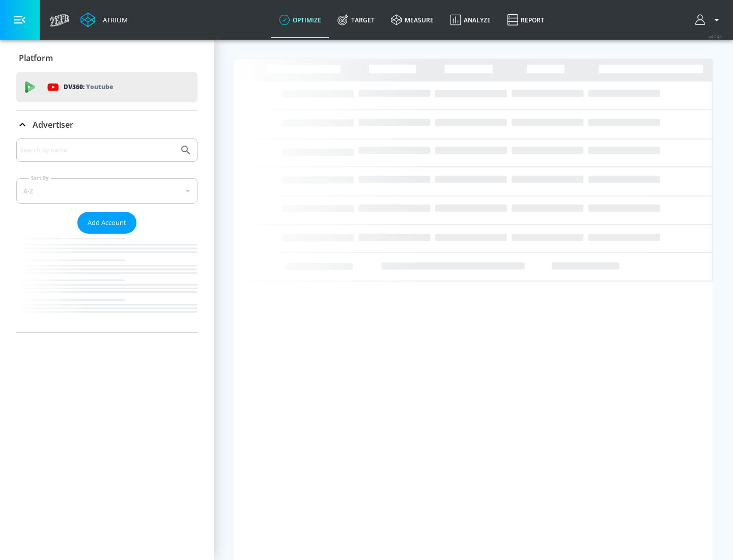 This screenshot has height=560, width=733. What do you see at coordinates (526, 20) in the screenshot?
I see `a: Report` at bounding box center [526, 20].